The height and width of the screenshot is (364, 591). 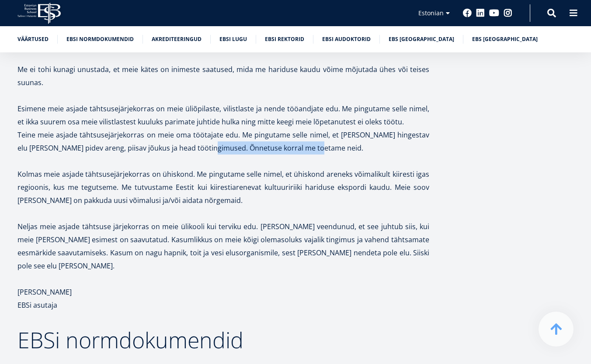 I want to click on a: Linkedin, so click(x=480, y=13).